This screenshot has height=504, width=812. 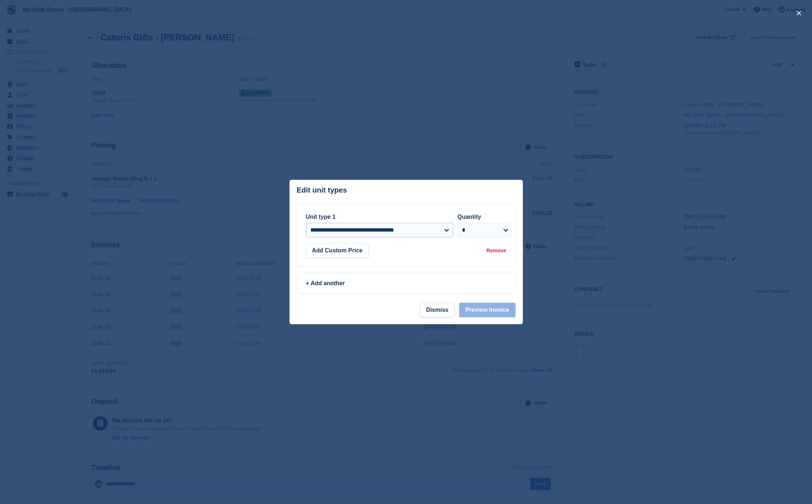 I want to click on p: Edit unit types, so click(x=322, y=190).